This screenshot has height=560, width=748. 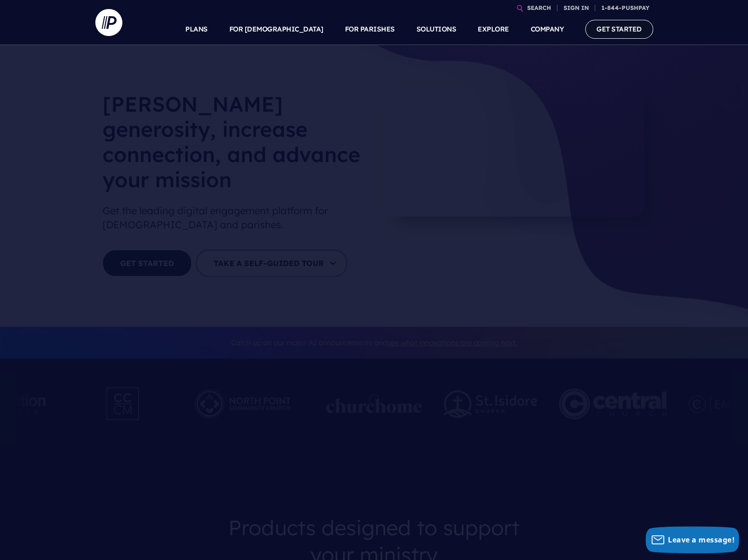 What do you see at coordinates (547, 29) in the screenshot?
I see `a: COMPANY` at bounding box center [547, 29].